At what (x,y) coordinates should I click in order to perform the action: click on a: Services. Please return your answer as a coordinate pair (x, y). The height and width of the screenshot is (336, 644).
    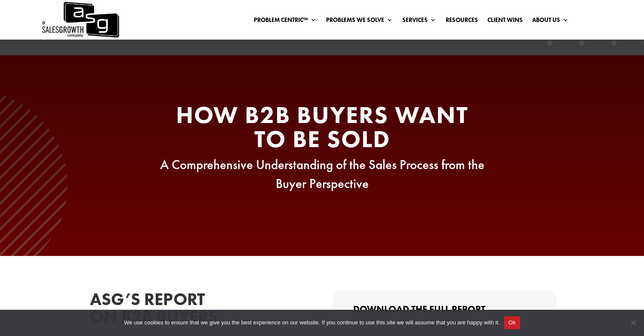
    Looking at the image, I should click on (419, 22).